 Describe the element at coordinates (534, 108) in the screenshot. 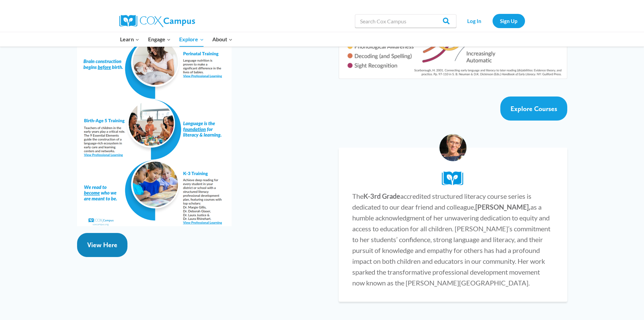

I see `a: Explore Courses` at that location.